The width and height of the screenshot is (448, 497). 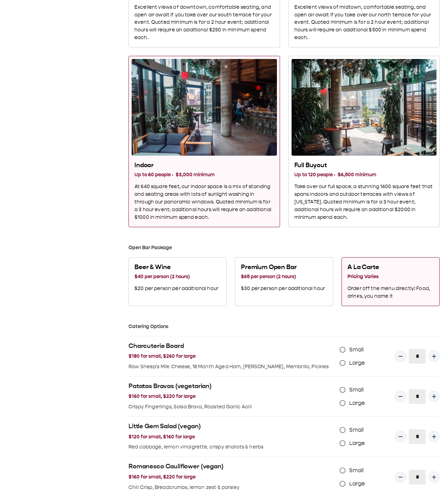 What do you see at coordinates (364, 175) in the screenshot?
I see `h3: Up to 120 people · $6,500 minimum` at bounding box center [364, 175].